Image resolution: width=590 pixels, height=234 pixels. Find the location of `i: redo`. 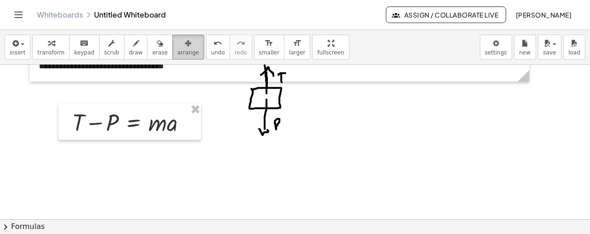

i: redo is located at coordinates (240, 43).